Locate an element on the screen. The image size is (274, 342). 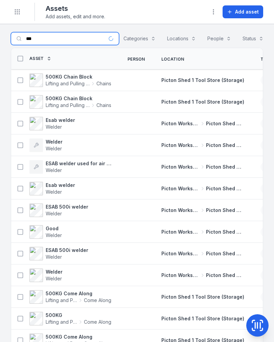
button: Locations is located at coordinates (181, 39).